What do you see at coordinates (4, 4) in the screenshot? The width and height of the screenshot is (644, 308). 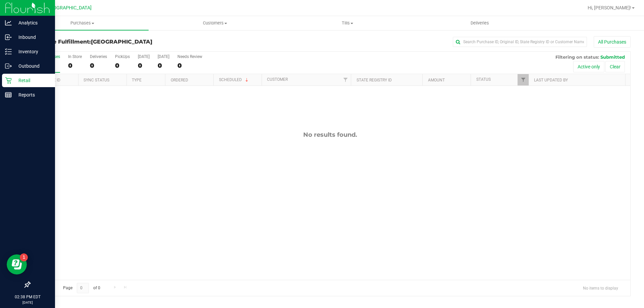 I see `span: 1` at bounding box center [4, 4].